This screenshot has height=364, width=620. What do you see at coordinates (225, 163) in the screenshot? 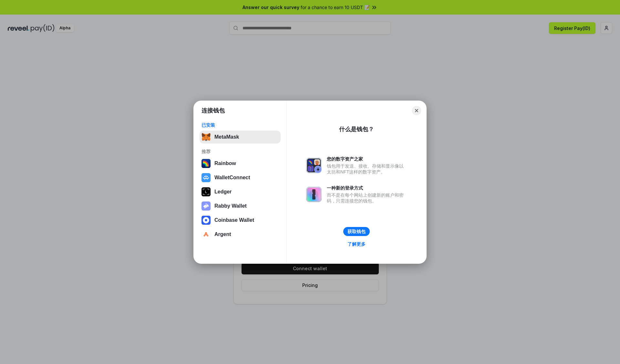
I see `div: Rainbow` at bounding box center [225, 163].